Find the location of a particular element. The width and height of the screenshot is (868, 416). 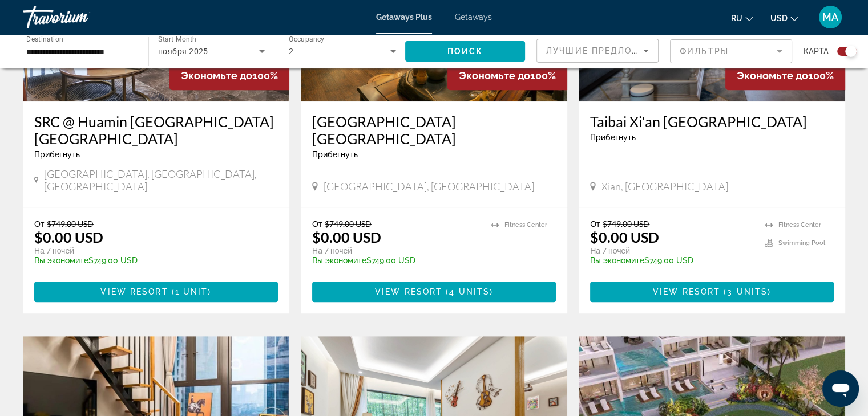

span: MA is located at coordinates (830, 17).